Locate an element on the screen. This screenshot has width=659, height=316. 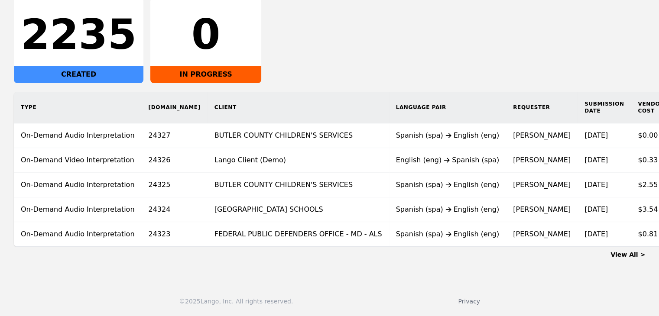
div: CREATED is located at coordinates (78, 75).